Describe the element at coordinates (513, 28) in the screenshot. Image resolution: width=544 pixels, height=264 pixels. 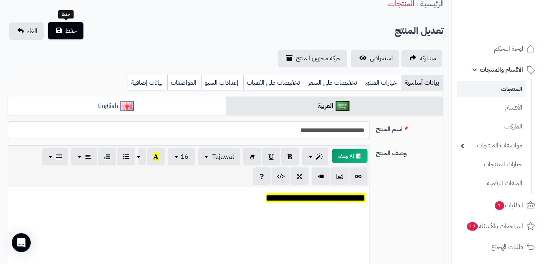
I see `img: logo-2.png` at that location.